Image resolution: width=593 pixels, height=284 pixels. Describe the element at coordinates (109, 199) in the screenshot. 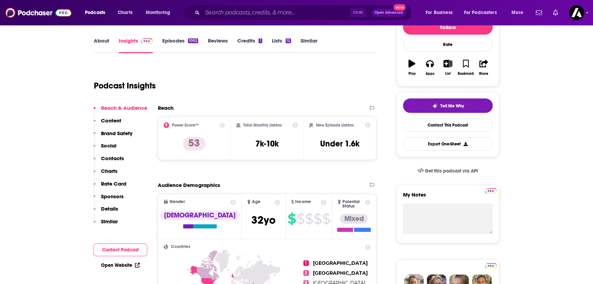

I see `button: Sponsors` at that location.